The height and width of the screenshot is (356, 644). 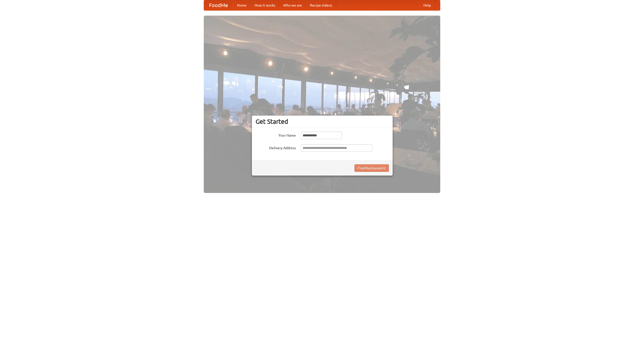 I want to click on a: How it works, so click(x=265, y=6).